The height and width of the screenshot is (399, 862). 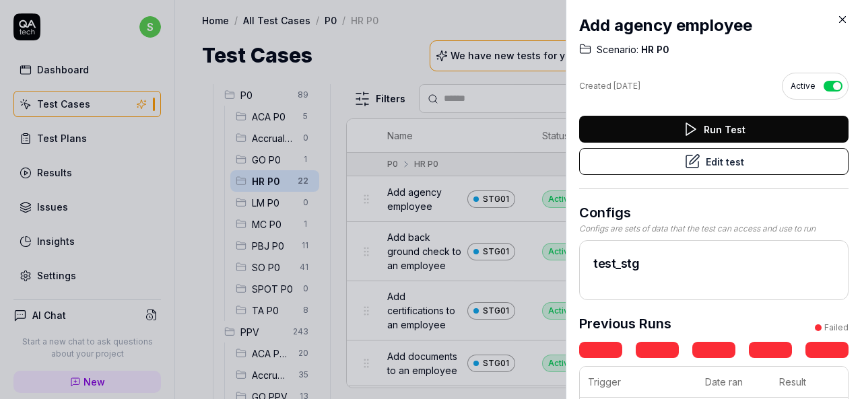 What do you see at coordinates (714, 213) in the screenshot?
I see `h3: Configs` at bounding box center [714, 213].